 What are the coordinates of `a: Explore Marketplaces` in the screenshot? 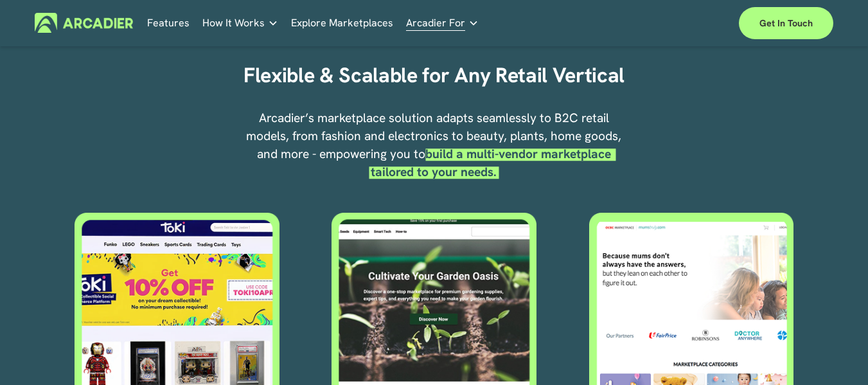 It's located at (342, 23).